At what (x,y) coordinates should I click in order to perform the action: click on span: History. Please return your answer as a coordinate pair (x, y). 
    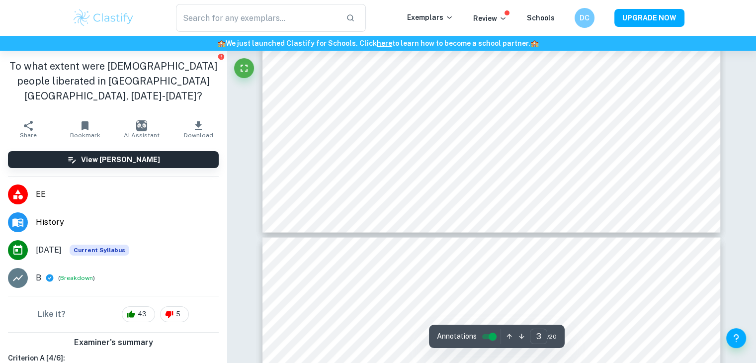
    Looking at the image, I should click on (127, 222).